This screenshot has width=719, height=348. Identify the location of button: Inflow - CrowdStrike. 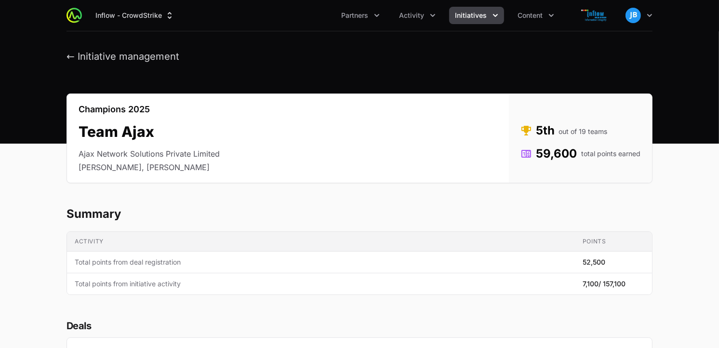
(135, 15).